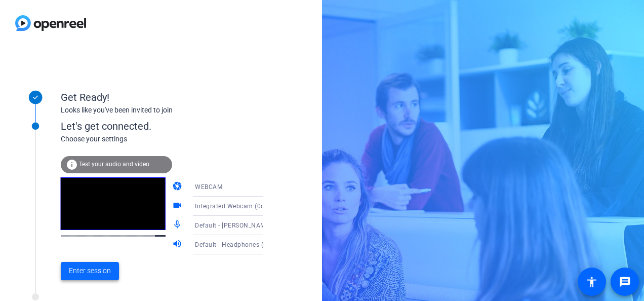 This screenshot has height=301, width=644. I want to click on mat-icon: camera, so click(179, 187).